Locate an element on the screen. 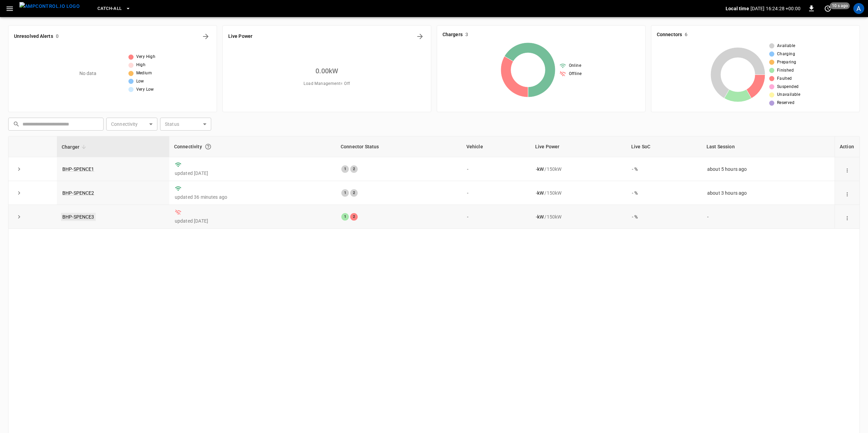  span: Very High is located at coordinates (146, 57).